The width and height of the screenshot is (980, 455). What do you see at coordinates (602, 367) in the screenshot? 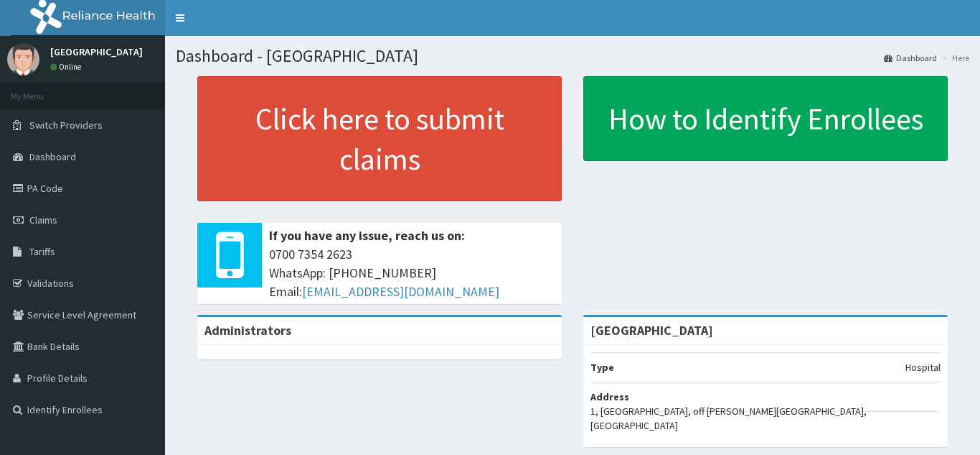
I see `b: Type` at bounding box center [602, 367].